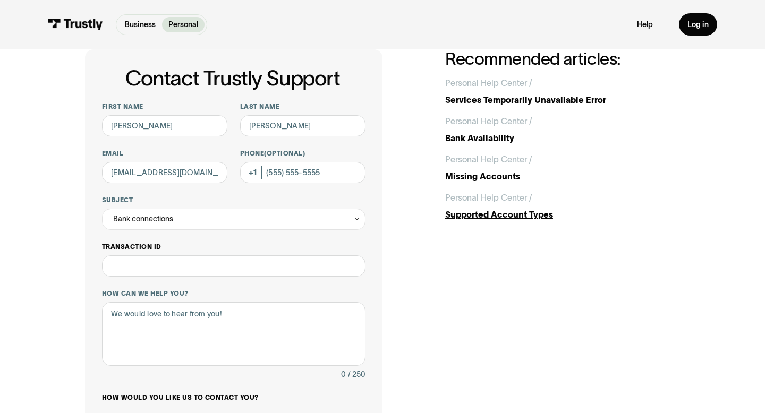 The width and height of the screenshot is (765, 413). What do you see at coordinates (303, 126) in the screenshot?
I see `input: Howard` at bounding box center [303, 126].